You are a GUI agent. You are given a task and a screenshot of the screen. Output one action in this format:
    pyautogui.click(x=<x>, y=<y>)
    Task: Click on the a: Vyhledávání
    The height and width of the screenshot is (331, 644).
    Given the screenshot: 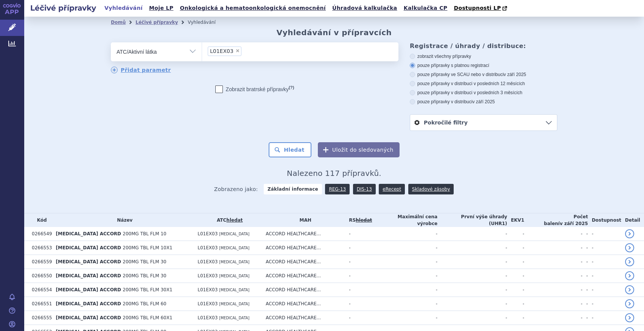 What is the action you would take?
    pyautogui.click(x=123, y=8)
    